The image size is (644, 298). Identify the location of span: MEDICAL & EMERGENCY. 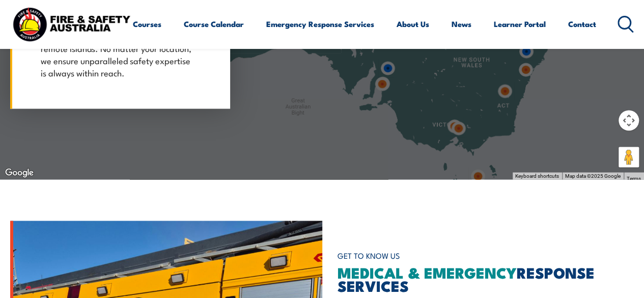
(427, 271).